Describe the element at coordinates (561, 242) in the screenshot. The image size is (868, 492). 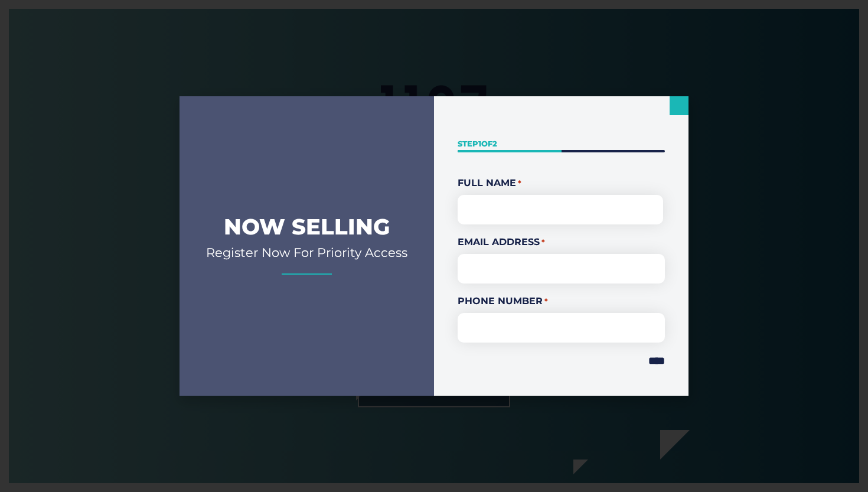
I see `label: Email Address` at that location.